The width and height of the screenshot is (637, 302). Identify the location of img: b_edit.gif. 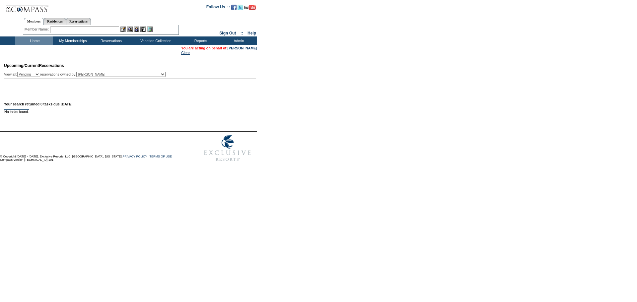
(123, 29).